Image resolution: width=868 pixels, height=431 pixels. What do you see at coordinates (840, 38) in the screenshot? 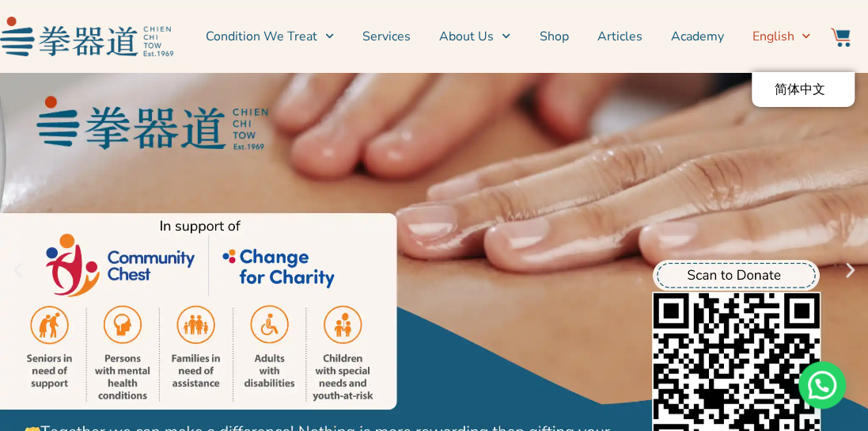
I see `img: Website Icon-03` at bounding box center [840, 38].